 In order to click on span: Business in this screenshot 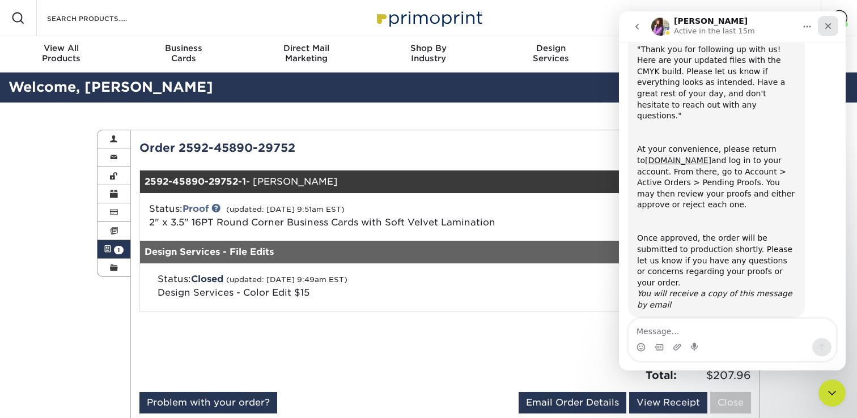, I will do `click(184, 48)`.